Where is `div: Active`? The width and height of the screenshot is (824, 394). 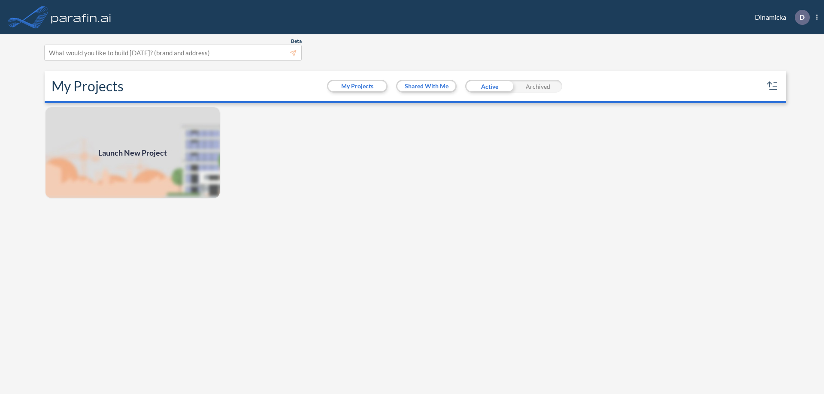 div: Active is located at coordinates (489, 86).